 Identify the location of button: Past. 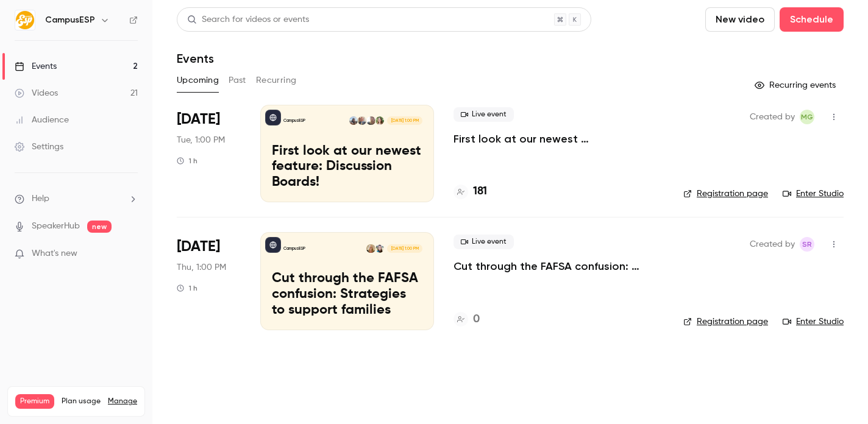
(237, 81).